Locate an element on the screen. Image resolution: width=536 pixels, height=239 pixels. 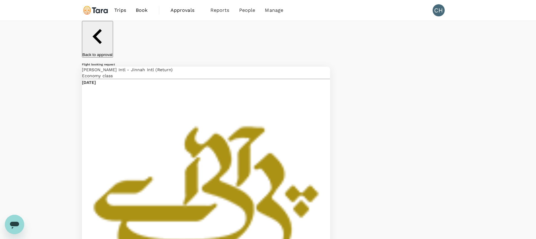
button: Back to approval is located at coordinates (97, 39).